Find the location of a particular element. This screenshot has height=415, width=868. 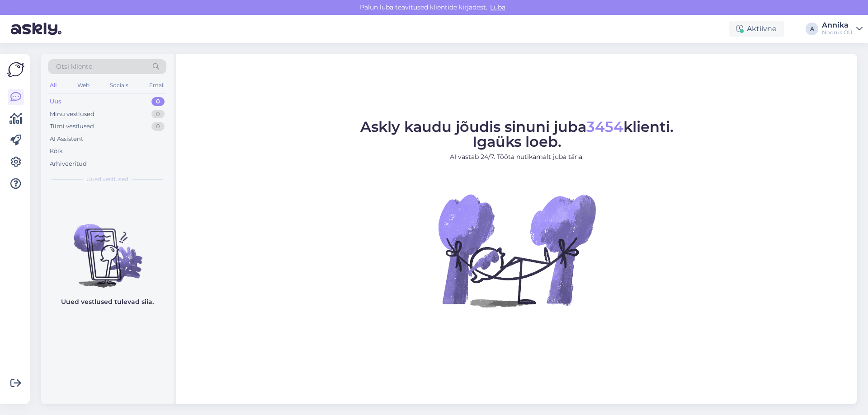

span: Askly kaudu jõudis sinuni juba klienti. Igaüks loeb. is located at coordinates (517, 134).